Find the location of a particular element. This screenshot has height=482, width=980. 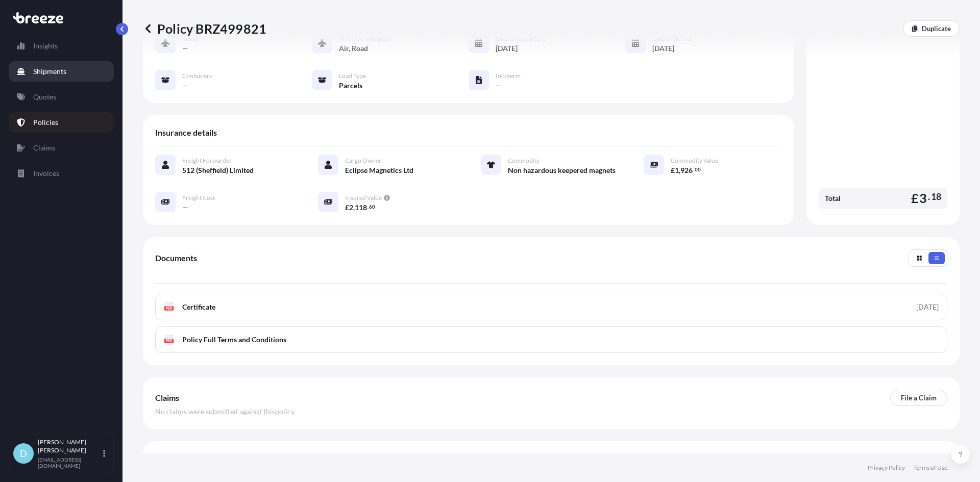

p: Insights is located at coordinates (45, 46).